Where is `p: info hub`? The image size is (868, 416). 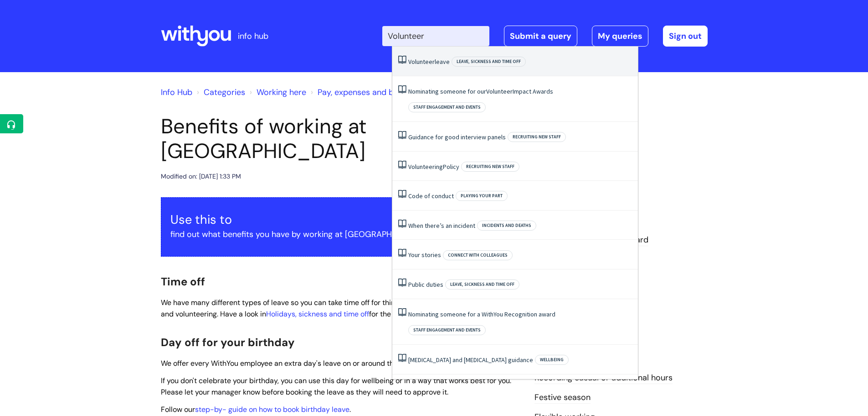 p: info hub is located at coordinates (253, 36).